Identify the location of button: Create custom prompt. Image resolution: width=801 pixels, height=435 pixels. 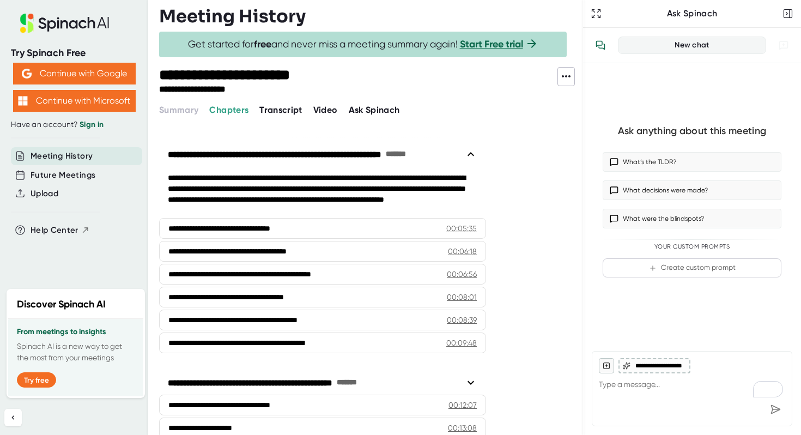
(692, 268).